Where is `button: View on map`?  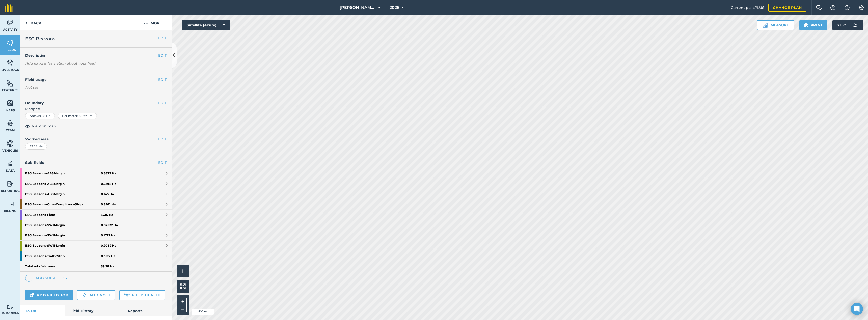
button: View on map is located at coordinates (40, 126).